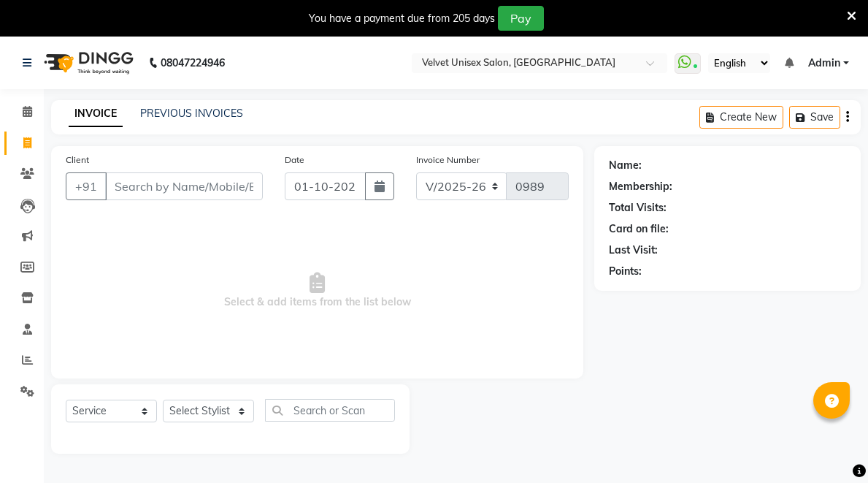 This screenshot has height=483, width=868. Describe the element at coordinates (193, 63) in the screenshot. I see `b: 08047224946` at that location.